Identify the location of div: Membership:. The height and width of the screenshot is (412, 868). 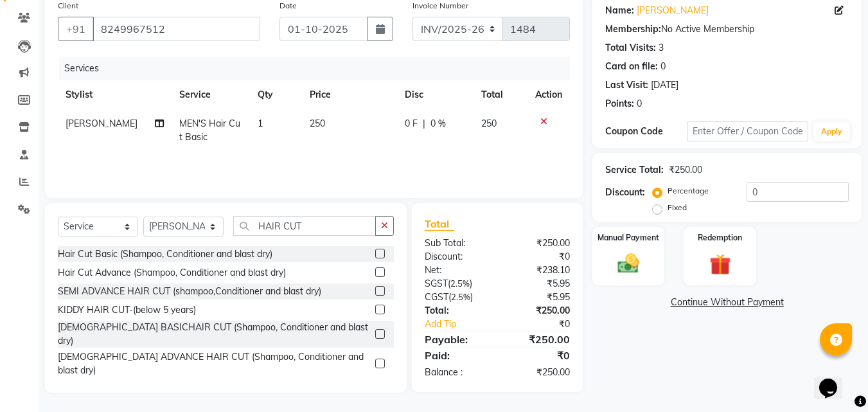
(633, 29).